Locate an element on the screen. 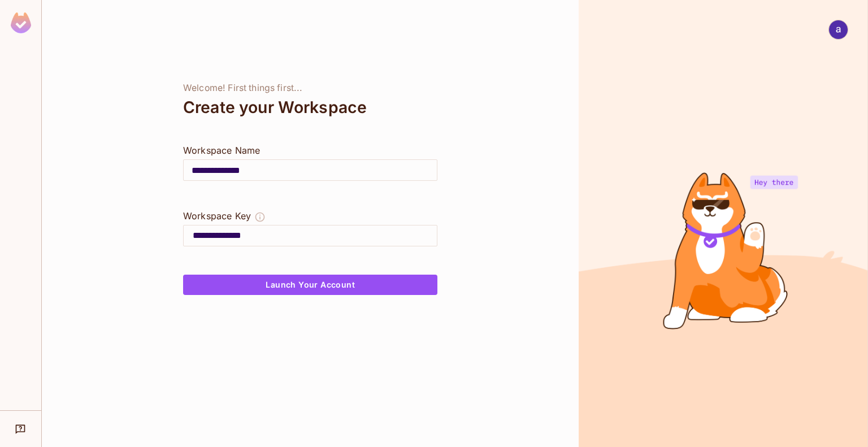  button: Launch Your Account is located at coordinates (310, 285).